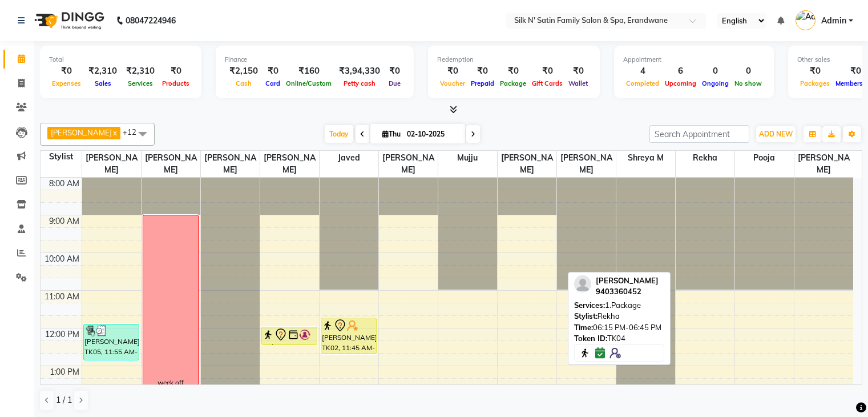 The image size is (868, 417). I want to click on div: Finance, so click(314, 59).